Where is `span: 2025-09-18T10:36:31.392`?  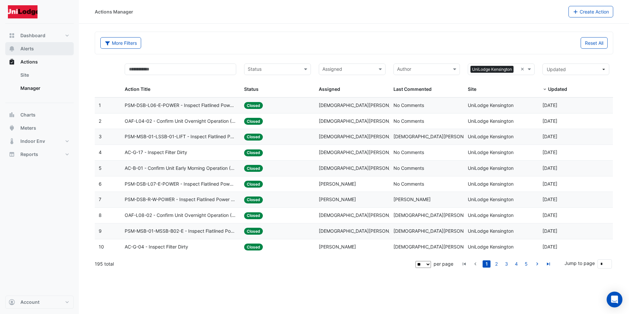 span: 2025-09-18T10:36:31.392 is located at coordinates (549, 136).